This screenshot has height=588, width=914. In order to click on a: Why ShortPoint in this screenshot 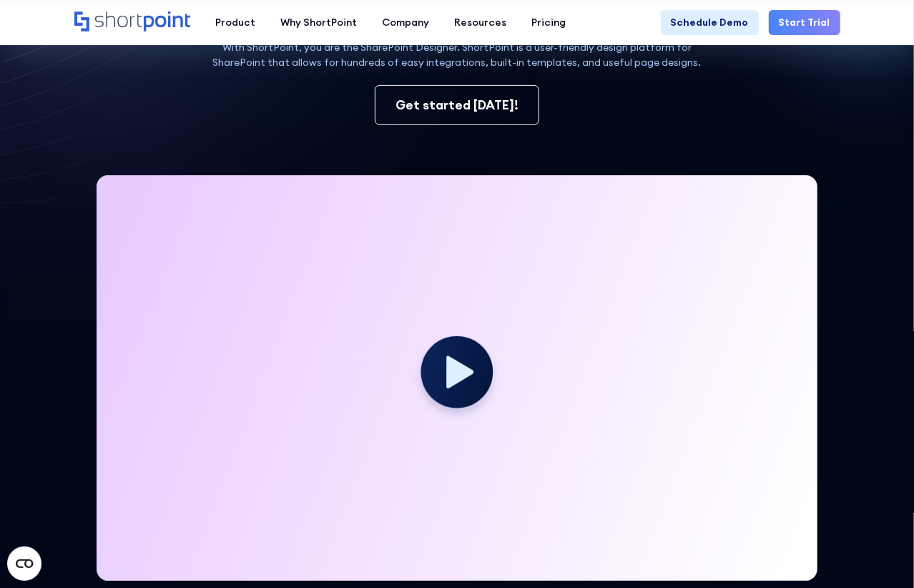, I will do `click(319, 22)`.